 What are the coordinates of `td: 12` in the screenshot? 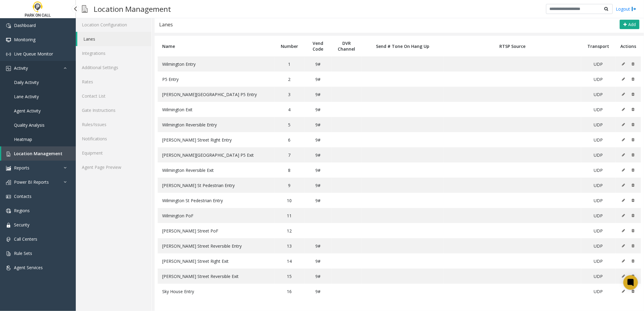 It's located at (290, 231).